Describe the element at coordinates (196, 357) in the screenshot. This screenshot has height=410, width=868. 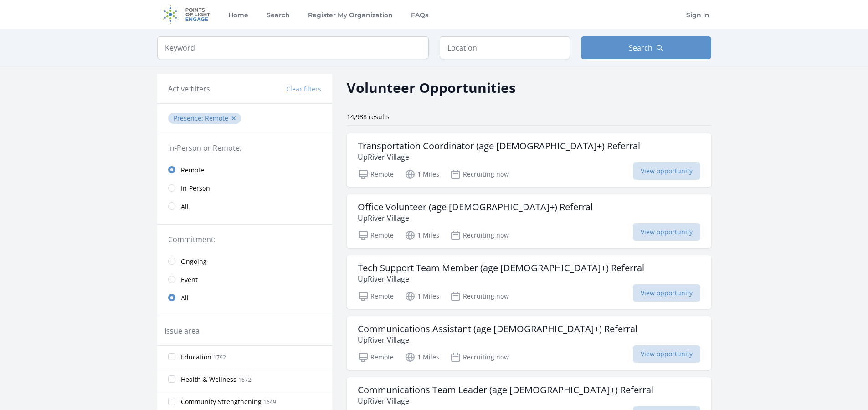
I see `span: Education` at that location.